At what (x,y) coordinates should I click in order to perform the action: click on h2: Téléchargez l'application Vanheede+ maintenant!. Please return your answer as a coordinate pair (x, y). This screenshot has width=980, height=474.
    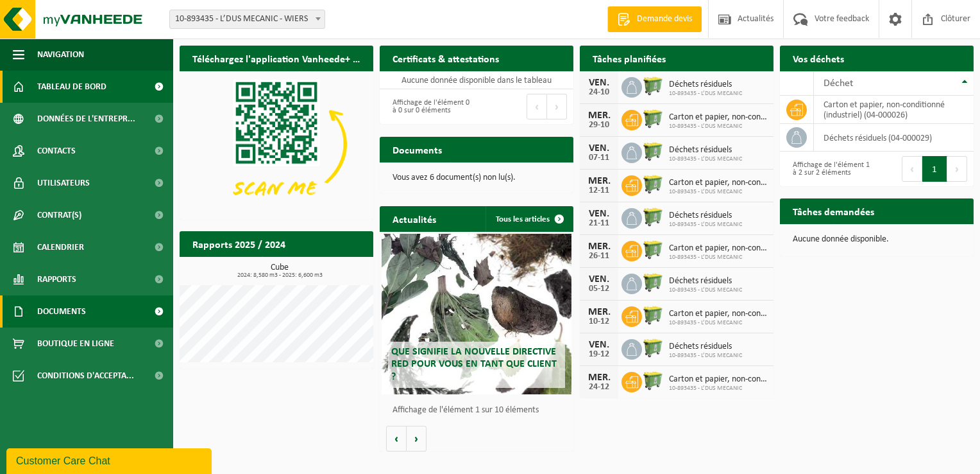
    Looking at the image, I should click on (277, 58).